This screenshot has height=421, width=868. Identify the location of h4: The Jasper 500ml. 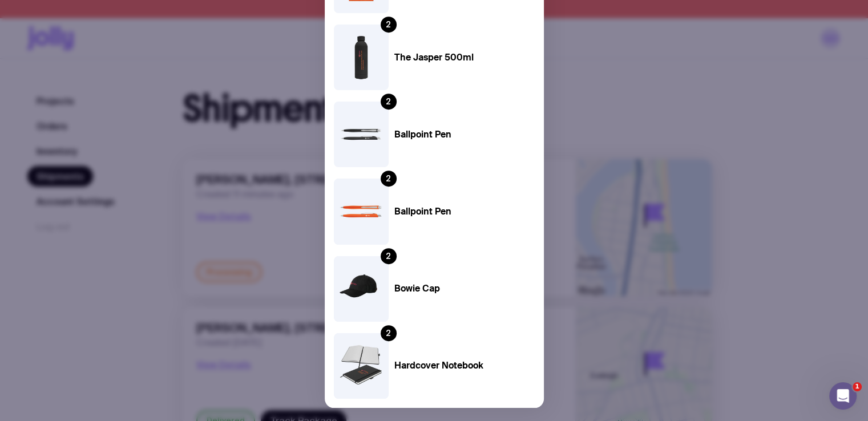
(446, 58).